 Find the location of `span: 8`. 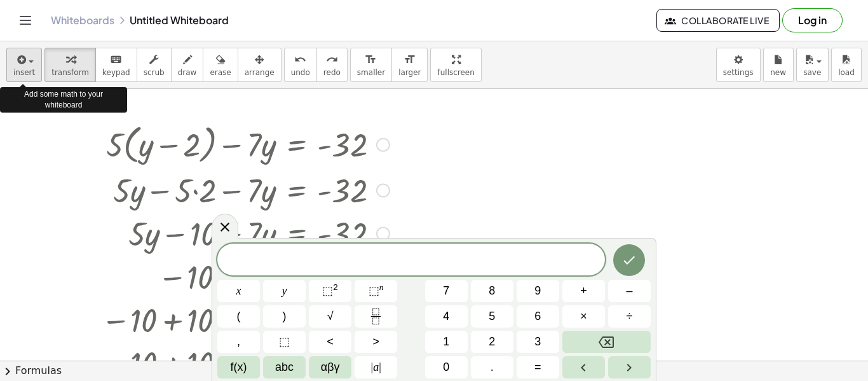

span: 8 is located at coordinates (492, 291).